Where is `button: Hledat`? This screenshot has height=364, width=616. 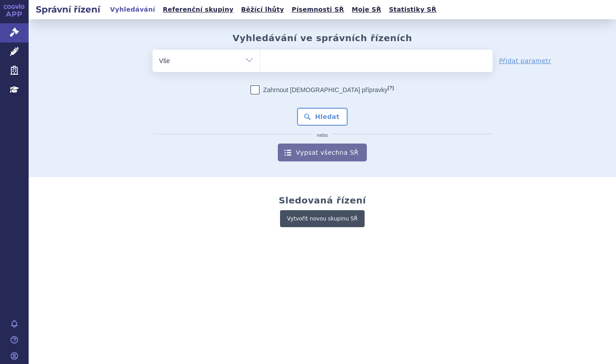 button: Hledat is located at coordinates (322, 117).